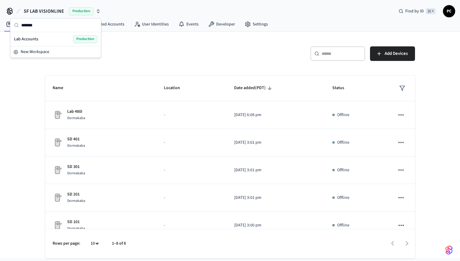  I want to click on a: User Identities, so click(151, 24).